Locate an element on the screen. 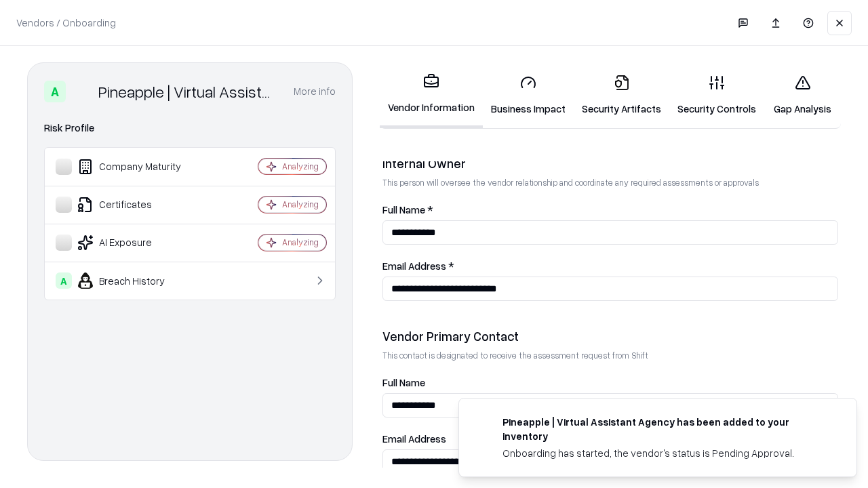 The width and height of the screenshot is (868, 488). div: Certificates is located at coordinates (137, 205).